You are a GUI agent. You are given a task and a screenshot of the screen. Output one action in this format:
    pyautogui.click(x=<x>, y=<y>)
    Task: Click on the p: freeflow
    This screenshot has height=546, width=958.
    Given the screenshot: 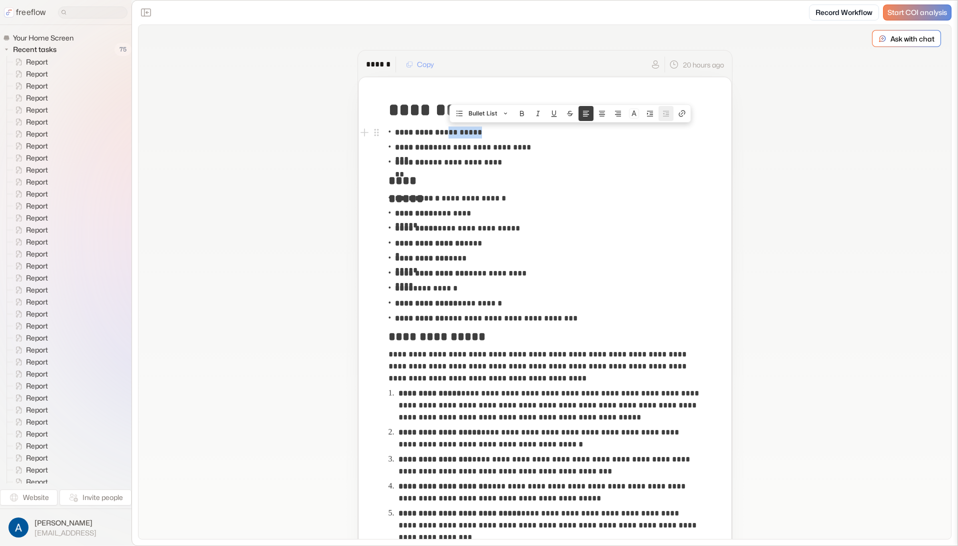 What is the action you would take?
    pyautogui.click(x=31, y=13)
    